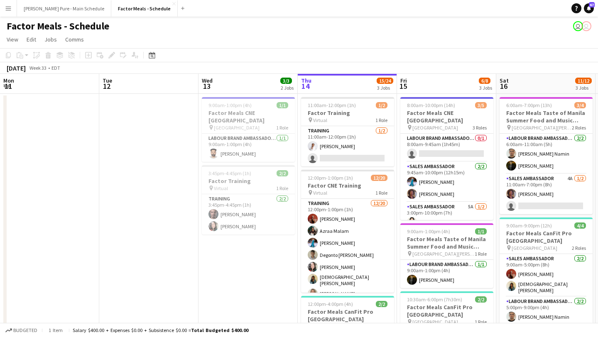  Describe the element at coordinates (56, 330) in the screenshot. I see `span: 1 item` at that location.